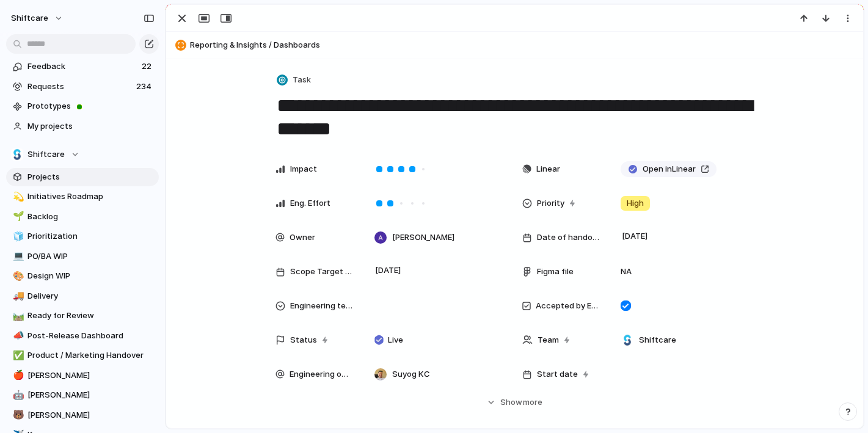 The image size is (868, 433). I want to click on span: Open in Linear, so click(669, 169).